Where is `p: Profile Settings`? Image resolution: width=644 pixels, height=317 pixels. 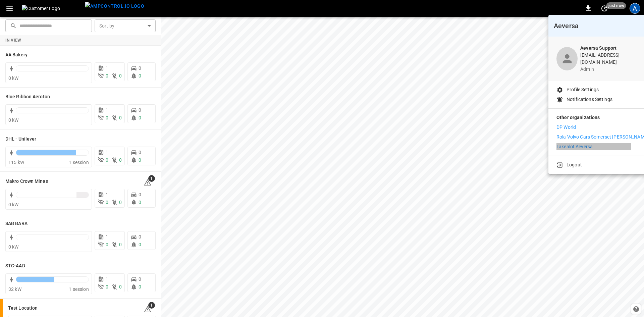
p: Profile Settings is located at coordinates (582, 90).